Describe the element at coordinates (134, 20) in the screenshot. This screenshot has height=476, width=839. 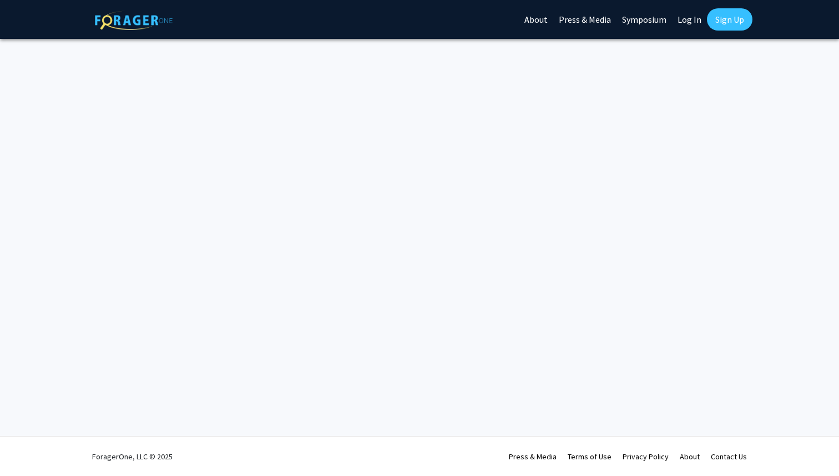
I see `img: ForagerOne Logo` at that location.